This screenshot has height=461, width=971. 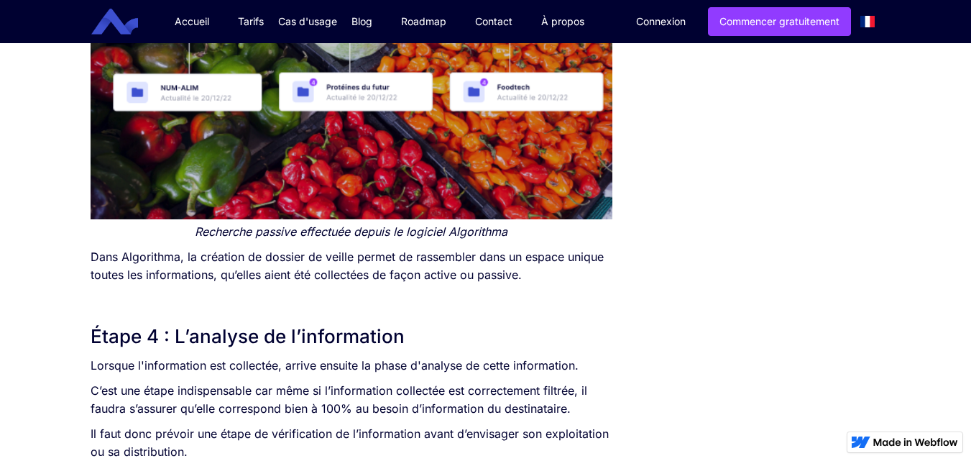 I want to click on a: home, so click(x=125, y=22).